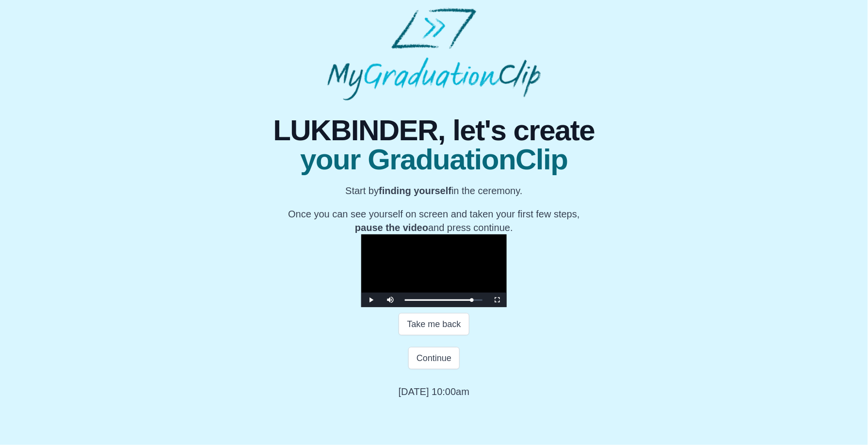  I want to click on button: Take me back, so click(433, 325).